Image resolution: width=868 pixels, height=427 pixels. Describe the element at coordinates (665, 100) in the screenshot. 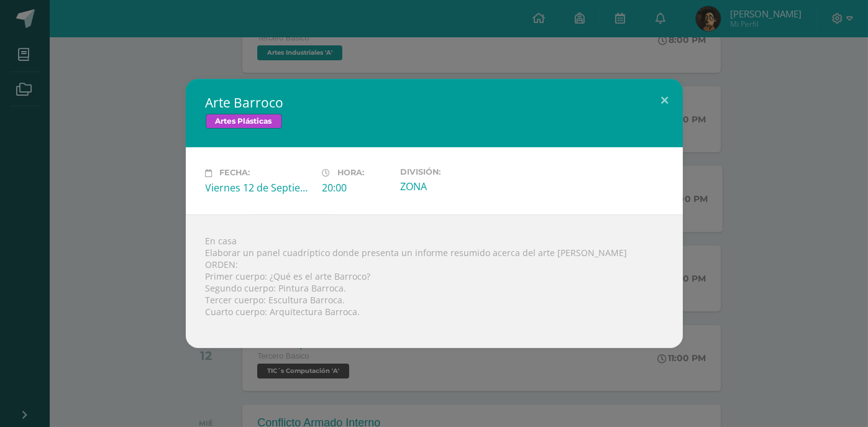

I see `button: Close (Esc)` at that location.